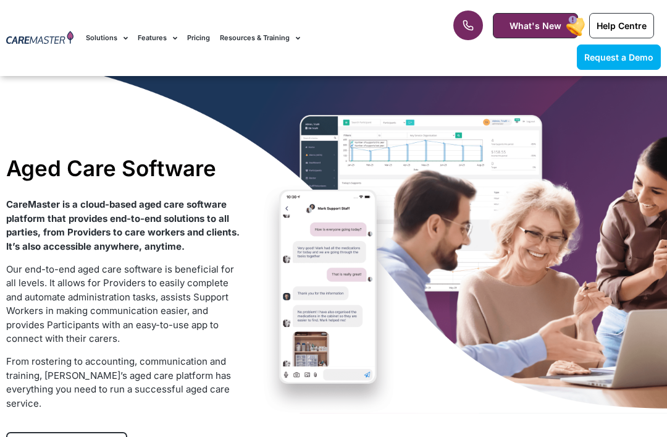 This screenshot has width=667, height=437. Describe the element at coordinates (198, 38) in the screenshot. I see `a: Pricing` at that location.